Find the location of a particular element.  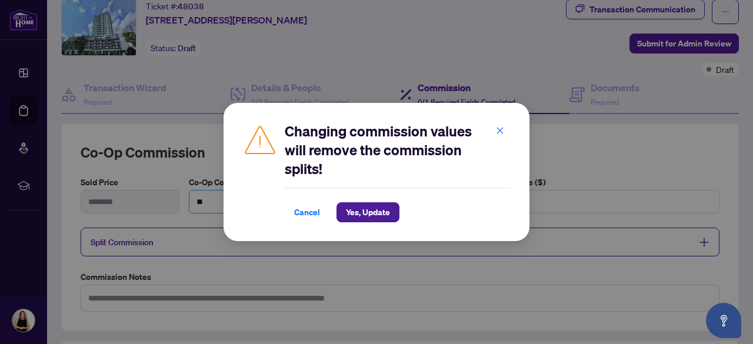

button: Cancel is located at coordinates (307, 212).